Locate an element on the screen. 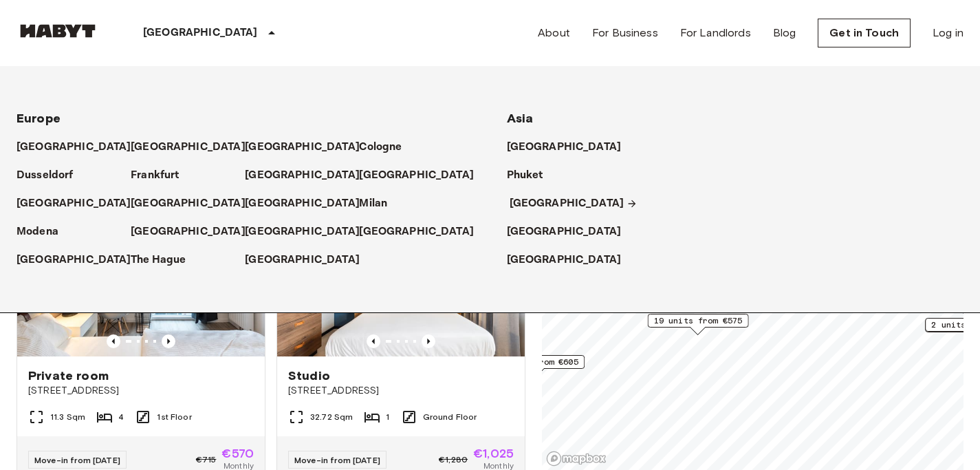  span: 4 units from €605 is located at coordinates (536, 362).